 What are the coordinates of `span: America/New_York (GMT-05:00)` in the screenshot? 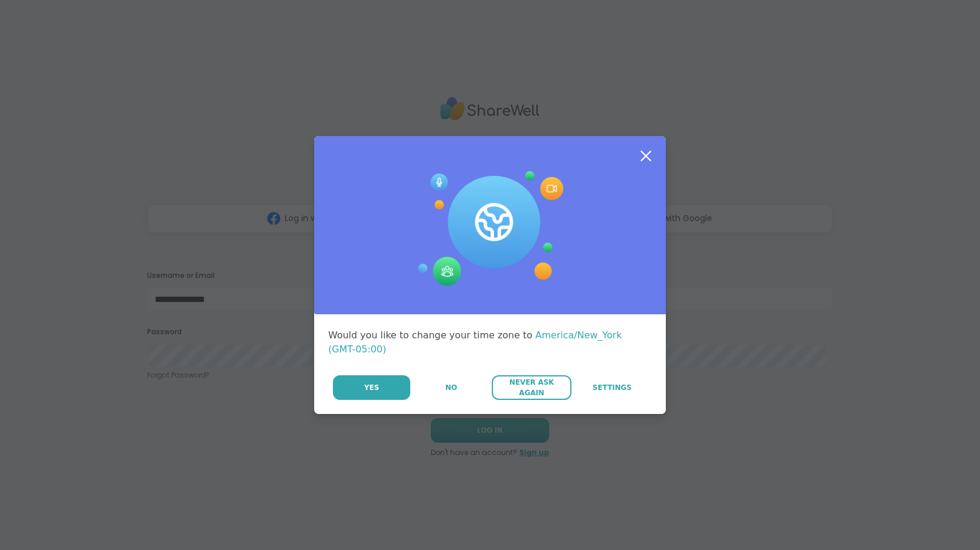 It's located at (475, 341).